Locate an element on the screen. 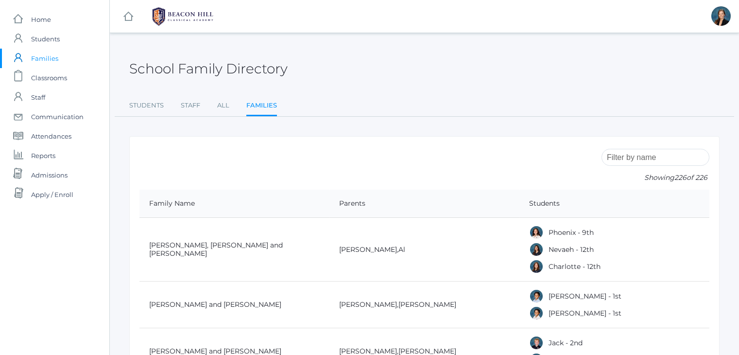 This screenshot has width=739, height=355. span: Admissions is located at coordinates (49, 175).